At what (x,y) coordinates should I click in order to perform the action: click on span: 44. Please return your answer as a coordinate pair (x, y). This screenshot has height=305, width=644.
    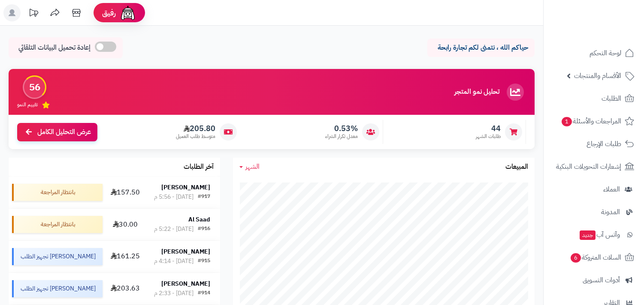
    Looking at the image, I should click on (488, 128).